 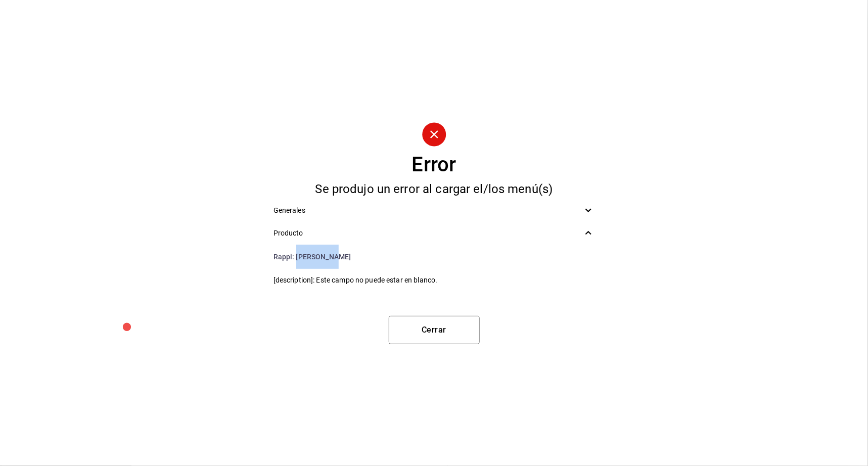 I want to click on div: Error, so click(x=434, y=165).